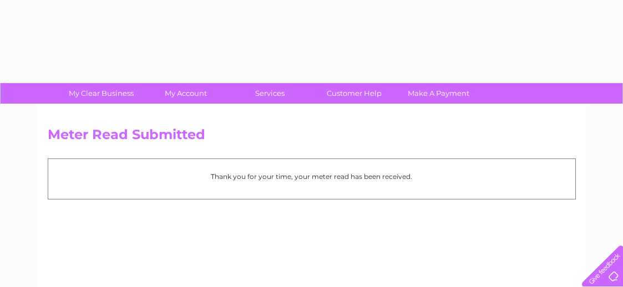 The height and width of the screenshot is (287, 623). I want to click on p: Thank you for your time, your meter read has been received., so click(312, 176).